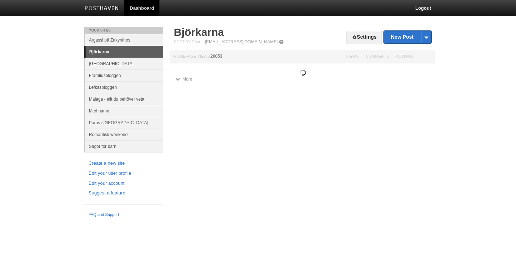 The width and height of the screenshot is (516, 270). I want to click on a: Romantisk weekend, so click(124, 134).